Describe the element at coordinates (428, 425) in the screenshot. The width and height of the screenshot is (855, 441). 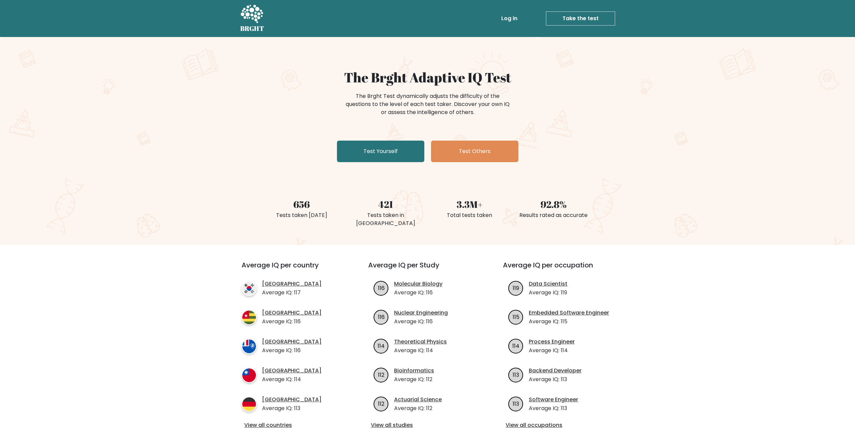
I see `a: View all studies` at that location.